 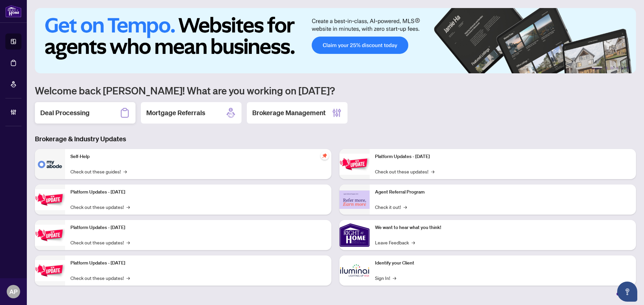 What do you see at coordinates (335, 41) in the screenshot?
I see `img: Slide 0` at bounding box center [335, 41].